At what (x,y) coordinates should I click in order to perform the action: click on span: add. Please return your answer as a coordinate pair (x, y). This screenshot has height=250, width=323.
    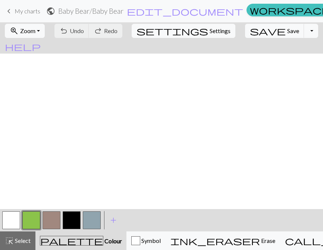
    Looking at the image, I should click on (113, 221).